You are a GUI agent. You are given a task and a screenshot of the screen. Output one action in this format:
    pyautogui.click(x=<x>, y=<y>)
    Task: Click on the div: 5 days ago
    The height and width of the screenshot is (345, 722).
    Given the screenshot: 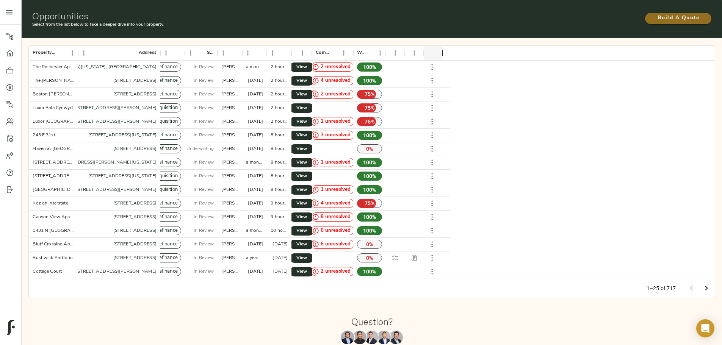 What is the action you would take?
    pyautogui.click(x=255, y=190)
    